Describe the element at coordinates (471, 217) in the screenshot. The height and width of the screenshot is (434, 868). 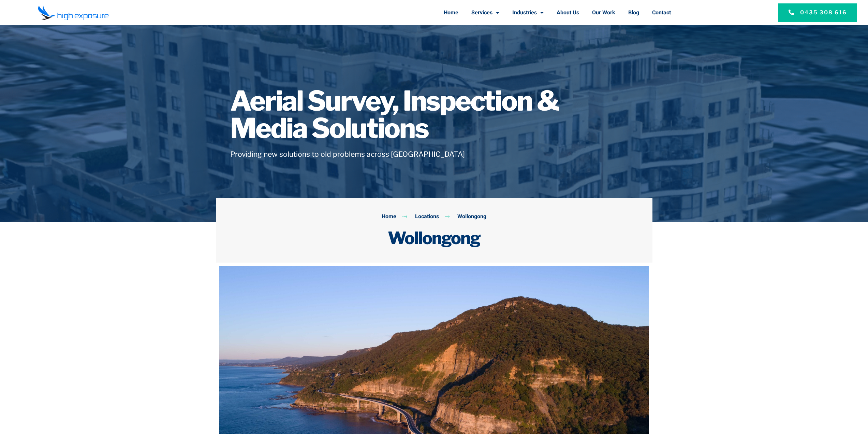
I see `span: Wollongong` at that location.